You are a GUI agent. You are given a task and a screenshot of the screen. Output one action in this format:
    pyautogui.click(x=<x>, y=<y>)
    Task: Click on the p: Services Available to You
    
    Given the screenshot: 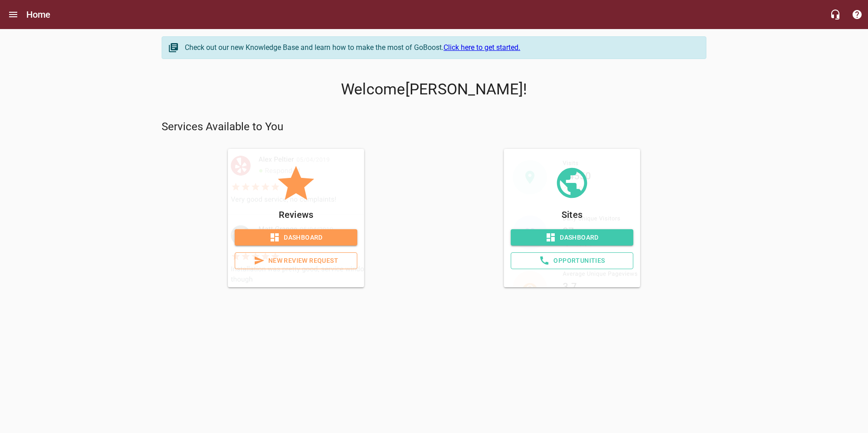 What is the action you would take?
    pyautogui.click(x=434, y=127)
    